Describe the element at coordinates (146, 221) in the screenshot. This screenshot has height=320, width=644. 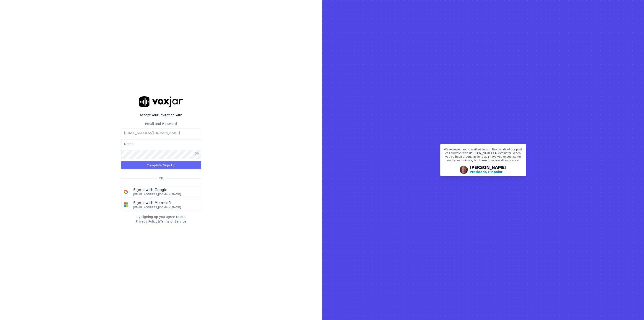
I see `button: Privacy Policy` at that location.